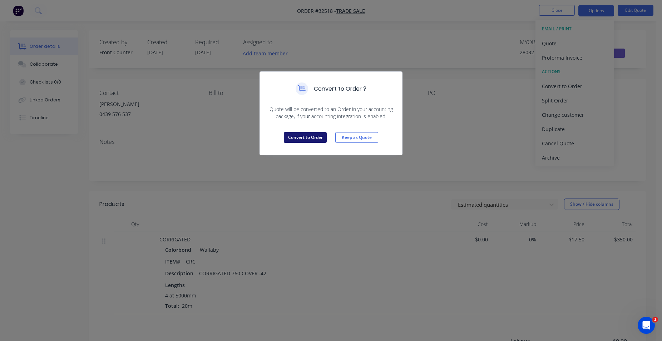 The height and width of the screenshot is (341, 662). Describe the element at coordinates (340, 89) in the screenshot. I see `h5: Convert to Order ?` at that location.